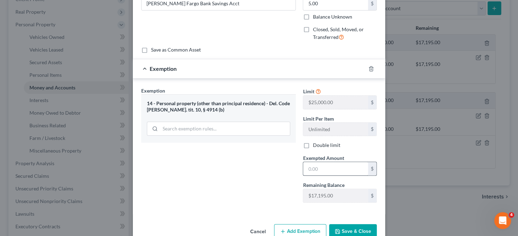  What do you see at coordinates (511, 215) in the screenshot?
I see `span: 4` at bounding box center [511, 215].